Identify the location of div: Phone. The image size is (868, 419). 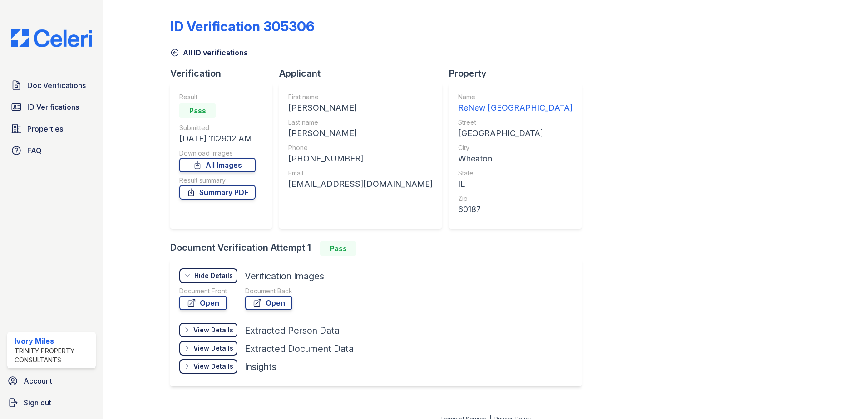
(360, 148).